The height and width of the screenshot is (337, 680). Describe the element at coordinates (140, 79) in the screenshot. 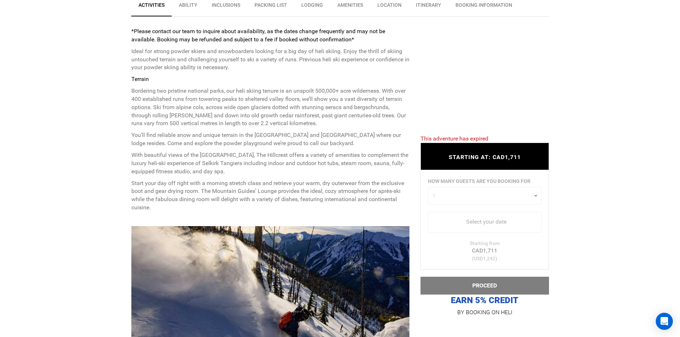

I see `strong: Terrain` at that location.